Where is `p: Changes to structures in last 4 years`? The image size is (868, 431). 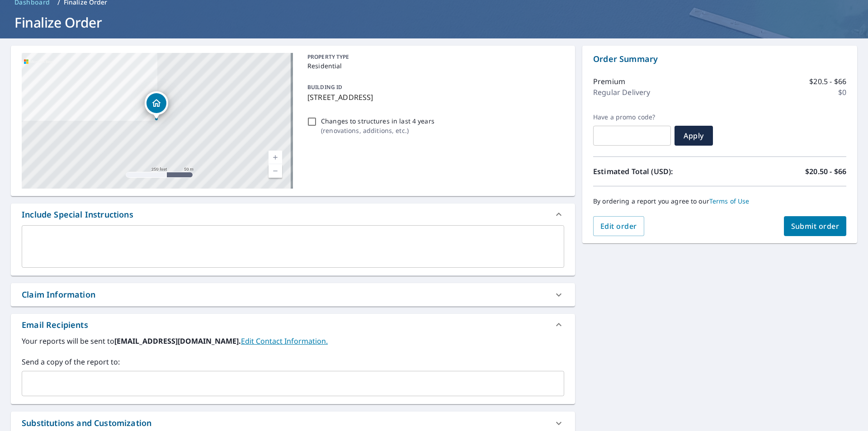
p: Changes to structures in last 4 years is located at coordinates (378, 121).